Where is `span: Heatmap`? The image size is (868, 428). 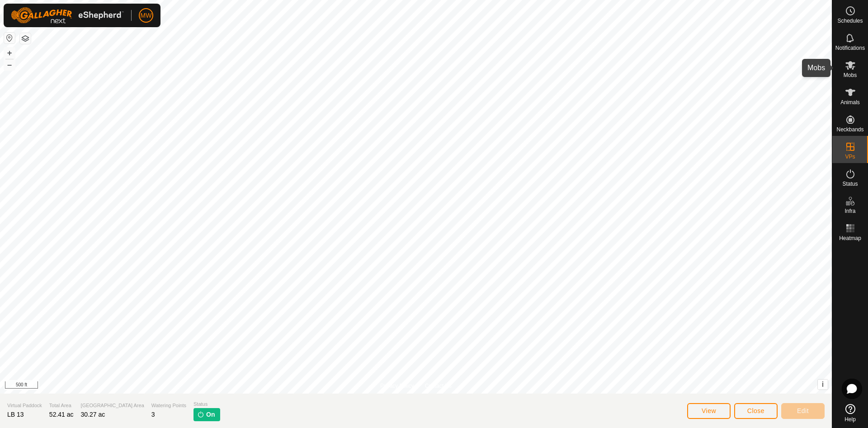
span: Heatmap is located at coordinates (850, 238).